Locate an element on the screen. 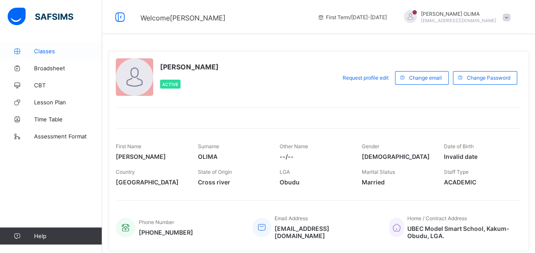 The image size is (535, 253). span: Assessment Format is located at coordinates (68, 136).